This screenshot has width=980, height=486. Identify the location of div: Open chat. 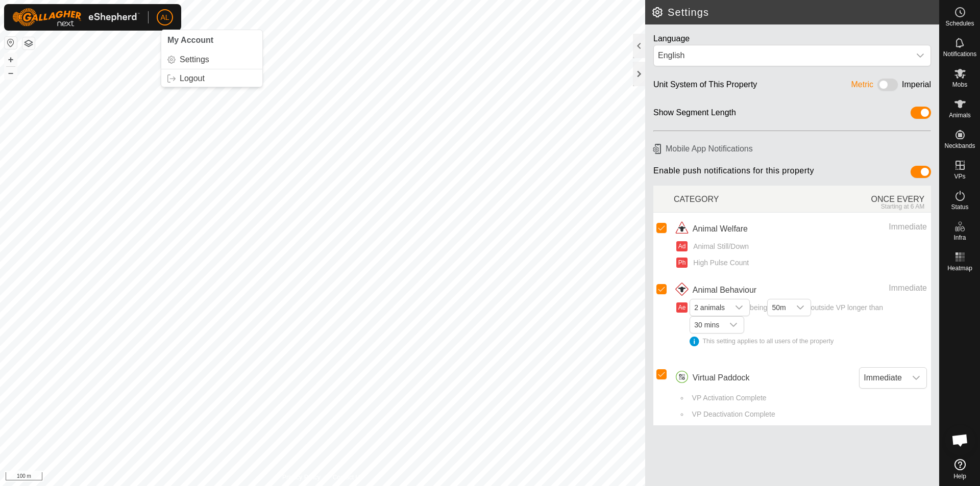
(960, 440).